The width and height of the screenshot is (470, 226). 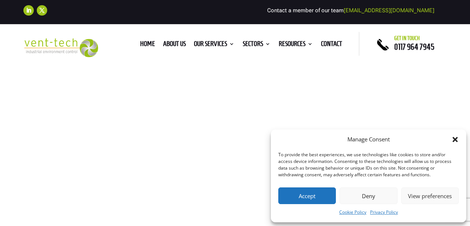 I want to click on a: About us, so click(x=174, y=45).